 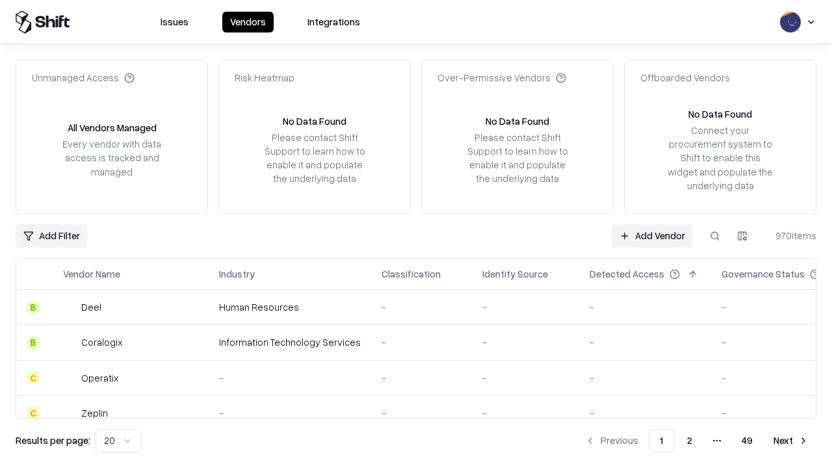 I want to click on div: Classification, so click(x=411, y=273).